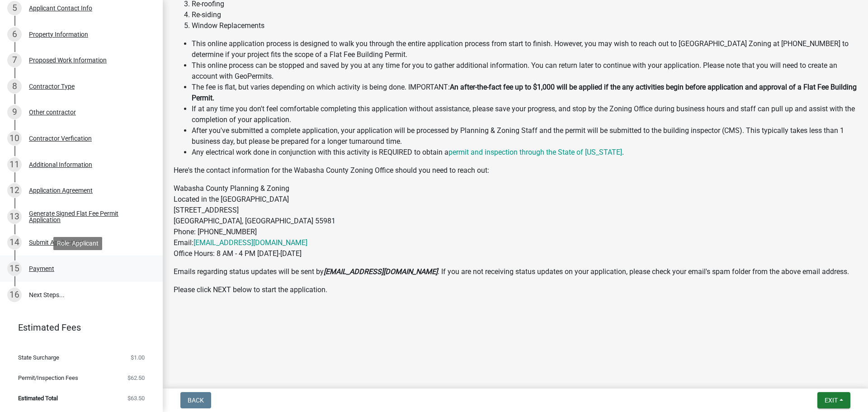  I want to click on div: 10, so click(15, 138).